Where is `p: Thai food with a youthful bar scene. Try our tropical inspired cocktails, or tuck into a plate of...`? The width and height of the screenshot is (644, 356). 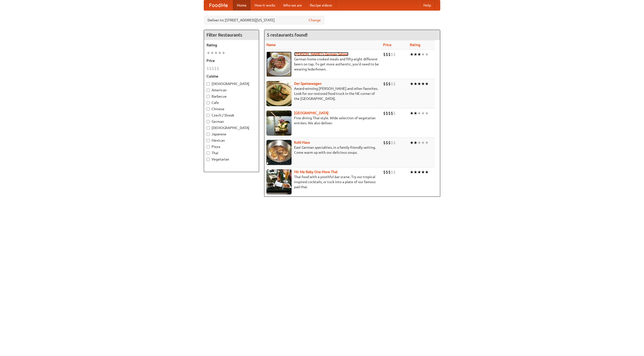
p: Thai food with a youthful bar scene. Try our tropical inspired cocktails, or tuck into a plate of... is located at coordinates (323, 182).